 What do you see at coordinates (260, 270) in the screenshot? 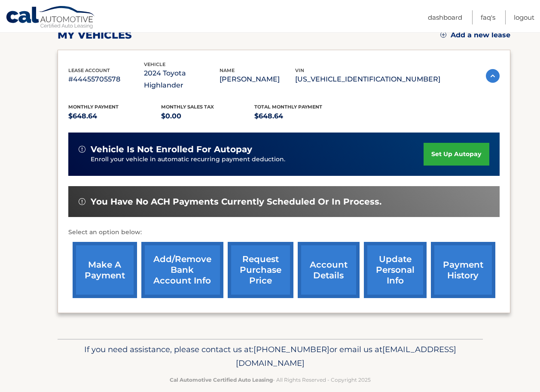
I see `a: request purchase price` at bounding box center [260, 270].